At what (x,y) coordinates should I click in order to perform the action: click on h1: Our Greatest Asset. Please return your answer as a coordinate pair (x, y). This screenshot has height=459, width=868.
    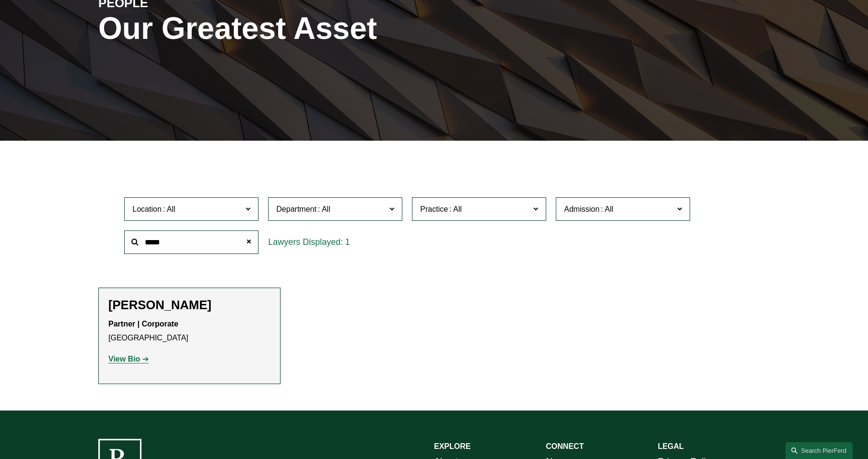
    Looking at the image, I should click on (322, 29).